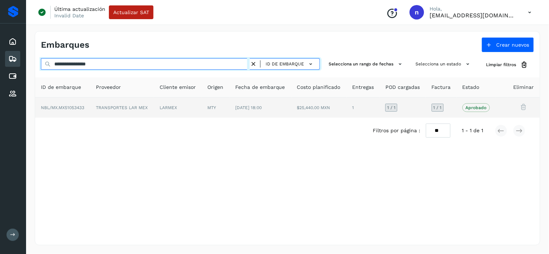  What do you see at coordinates (122, 108) in the screenshot?
I see `td: TRANSPORTES LAR MEX` at bounding box center [122, 108].